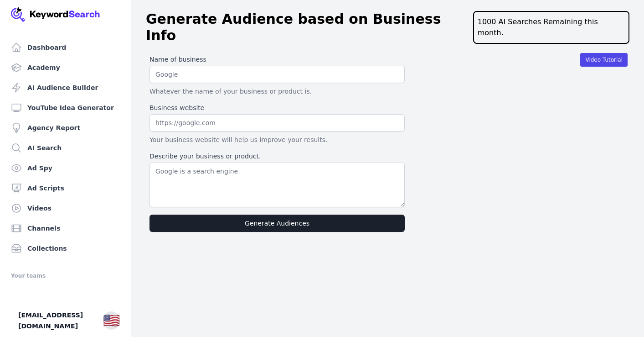 The image size is (644, 337). I want to click on a: AI Search, so click(66, 148).